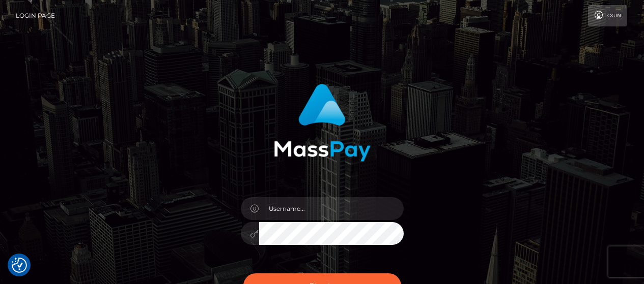  Describe the element at coordinates (331, 208) in the screenshot. I see `input: Username...` at that location.